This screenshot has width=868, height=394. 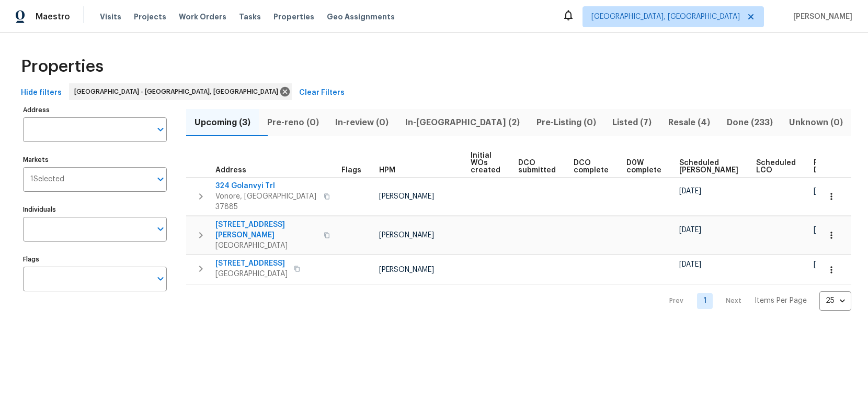 I want to click on span: Hide filters, so click(x=41, y=93).